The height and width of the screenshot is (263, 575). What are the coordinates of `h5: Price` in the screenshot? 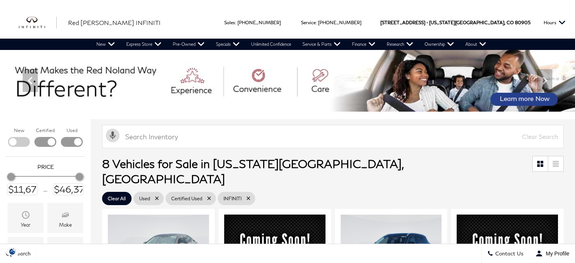 It's located at (45, 167).